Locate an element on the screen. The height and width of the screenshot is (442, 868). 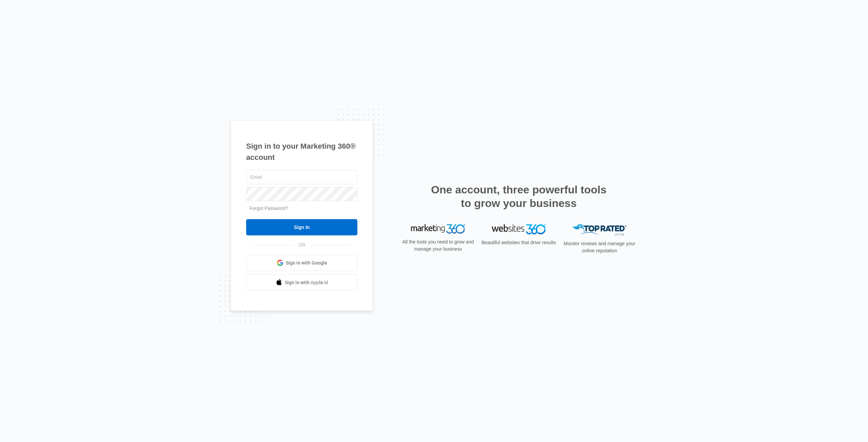
a: Sign in with Google is located at coordinates (301, 263).